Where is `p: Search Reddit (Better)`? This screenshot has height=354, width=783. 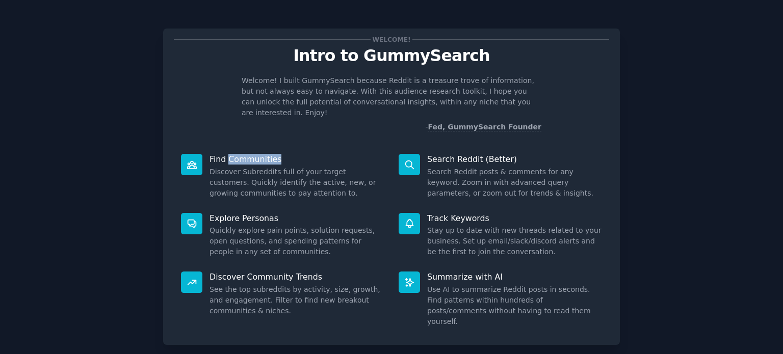
p: Search Reddit (Better) is located at coordinates (514, 159).